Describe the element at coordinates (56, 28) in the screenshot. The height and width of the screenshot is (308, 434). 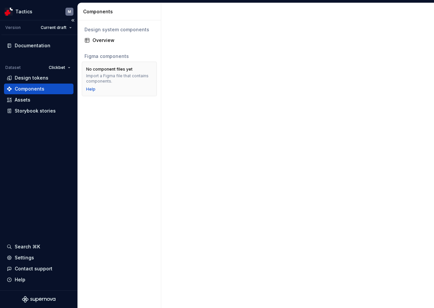
I see `button: Current draft` at that location.